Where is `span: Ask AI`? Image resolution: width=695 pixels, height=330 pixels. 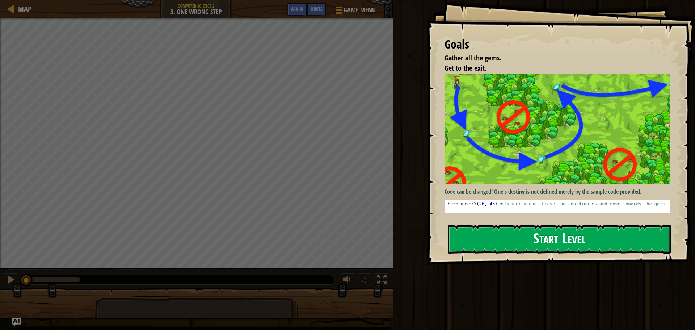
span: Ask AI is located at coordinates (297, 9).